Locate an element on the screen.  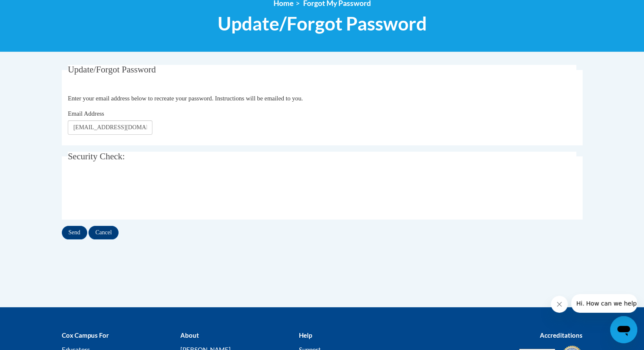
input: Email is located at coordinates (110, 128).